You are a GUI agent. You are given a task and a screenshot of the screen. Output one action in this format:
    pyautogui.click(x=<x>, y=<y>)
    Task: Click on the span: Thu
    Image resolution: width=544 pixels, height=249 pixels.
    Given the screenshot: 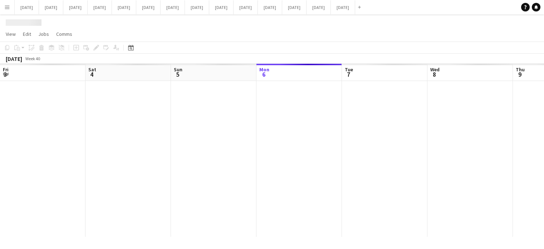 What is the action you would take?
    pyautogui.click(x=520, y=69)
    